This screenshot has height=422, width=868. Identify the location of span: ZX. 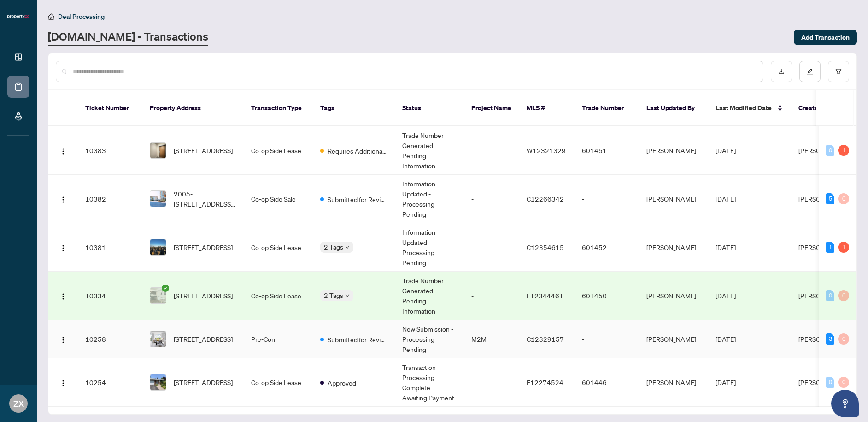
(19, 403).